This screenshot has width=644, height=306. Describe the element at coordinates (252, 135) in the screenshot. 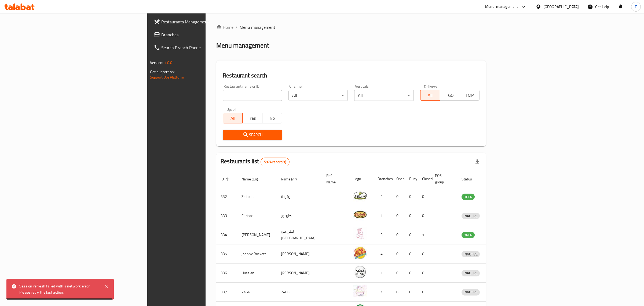

I see `button: Search` at that location.